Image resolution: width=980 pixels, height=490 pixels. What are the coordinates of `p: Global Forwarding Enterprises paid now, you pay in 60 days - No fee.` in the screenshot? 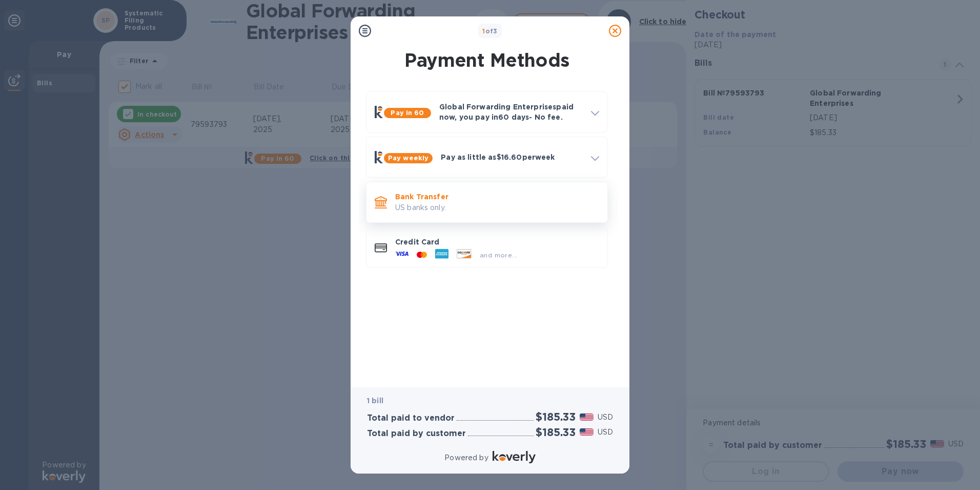 It's located at (511, 112).